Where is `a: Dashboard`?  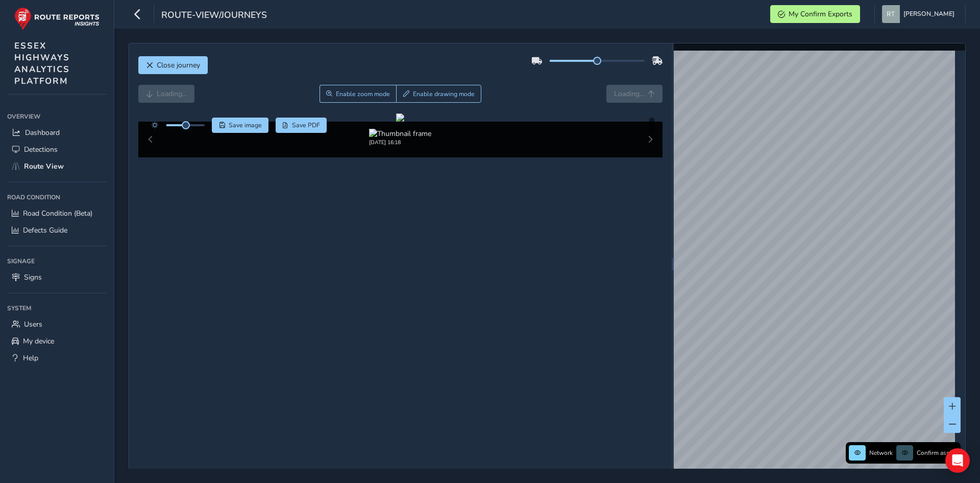
a: Dashboard is located at coordinates (57, 133).